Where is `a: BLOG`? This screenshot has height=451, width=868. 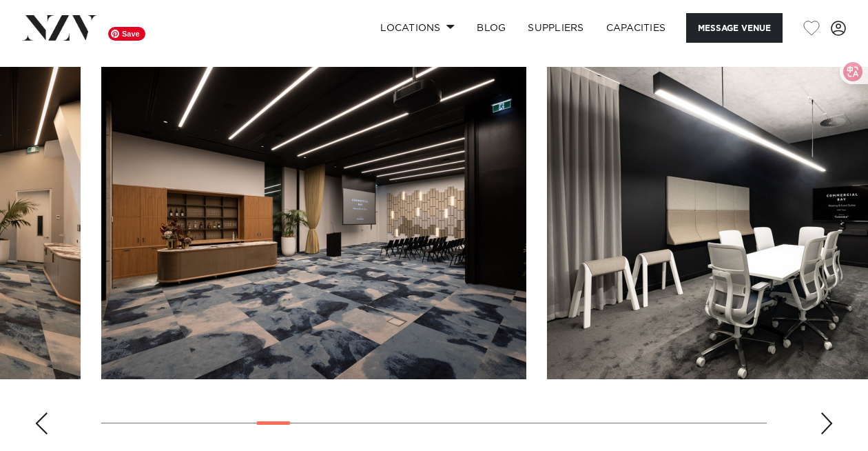 a: BLOG is located at coordinates (492, 27).